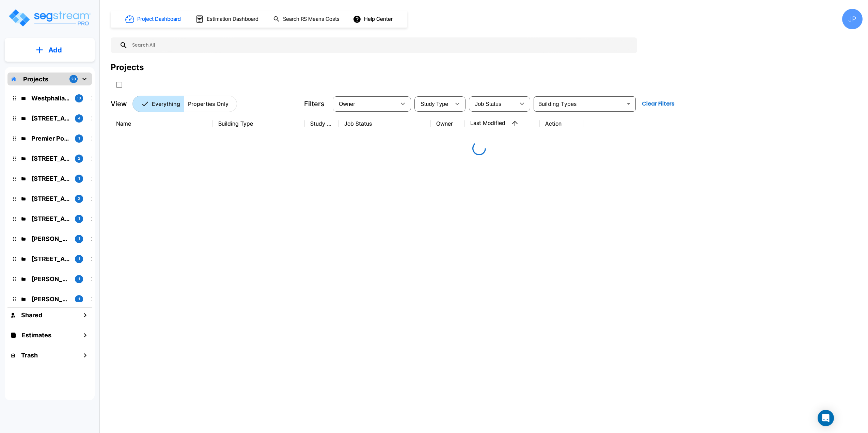 Image resolution: width=868 pixels, height=433 pixels. I want to click on p: 74 Center Road, so click(50, 219).